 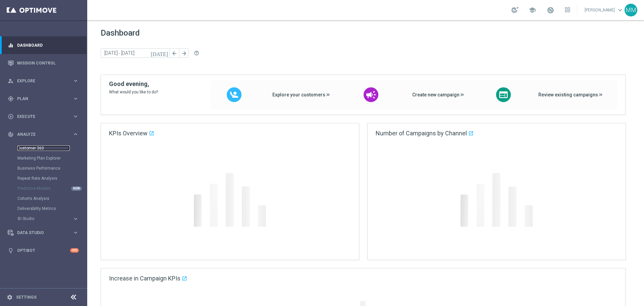 I want to click on div: Dashboard, so click(x=43, y=45).